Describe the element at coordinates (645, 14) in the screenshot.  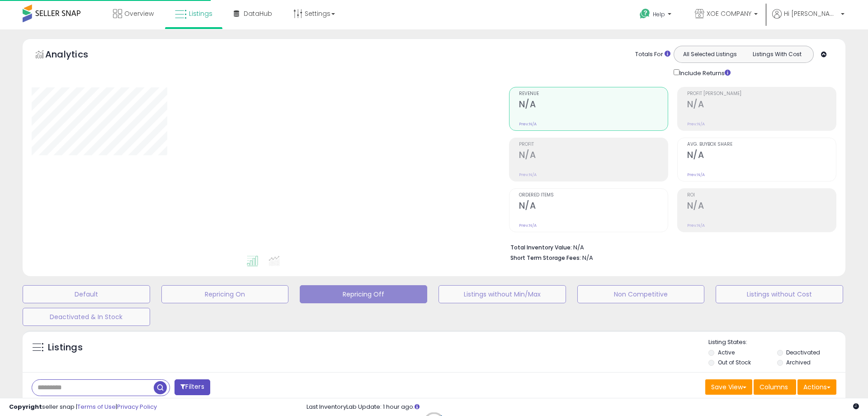
I see `i: Get Help` at that location.